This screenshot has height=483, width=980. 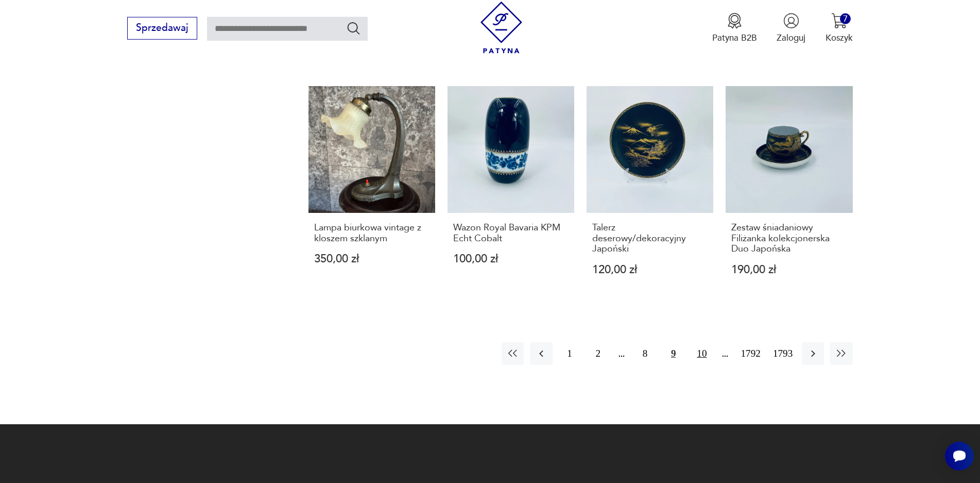 What do you see at coordinates (645, 353) in the screenshot?
I see `button: 8` at bounding box center [645, 353].